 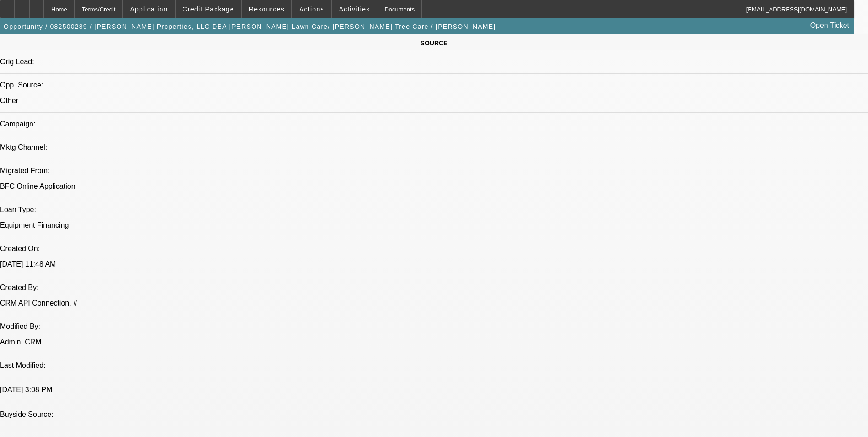 What do you see at coordinates (208, 9) in the screenshot?
I see `span: Credit Package` at bounding box center [208, 9].